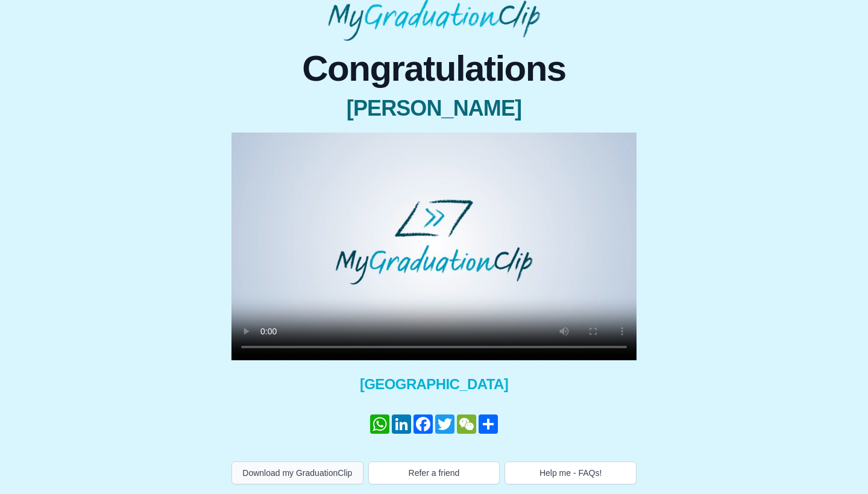 This screenshot has height=494, width=868. What do you see at coordinates (423, 424) in the screenshot?
I see `a: Facebook` at bounding box center [423, 424].